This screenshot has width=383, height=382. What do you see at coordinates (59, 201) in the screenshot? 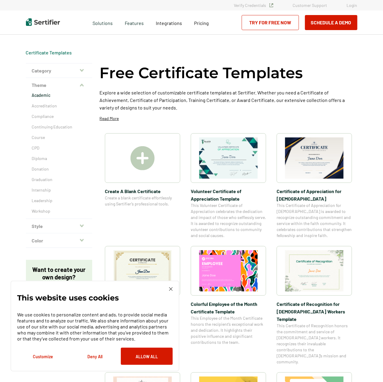
I see `a: Leadership` at bounding box center [59, 201].